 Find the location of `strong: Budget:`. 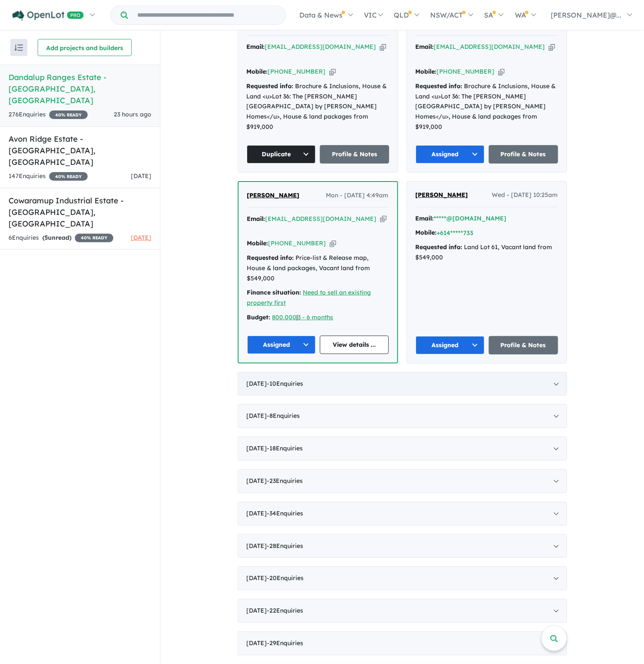

strong: Budget: is located at coordinates (259, 317).